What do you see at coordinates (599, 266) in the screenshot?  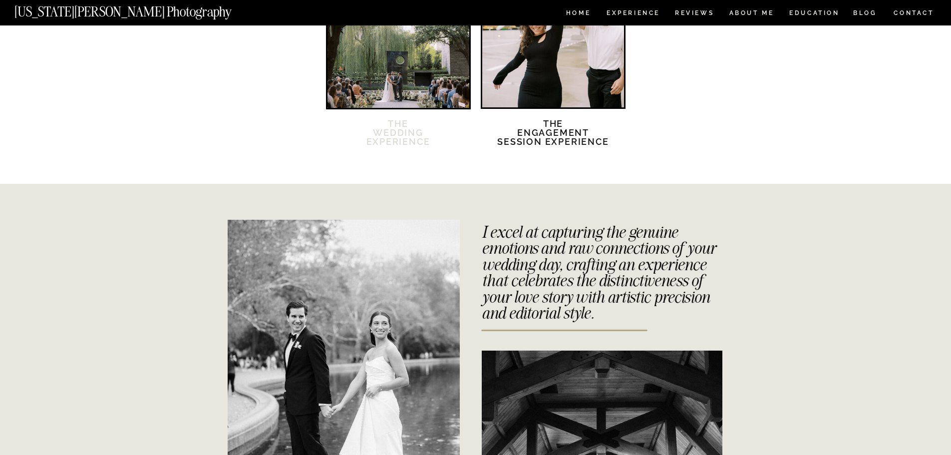 I see `h3: I excel at capturing the genuine emotions and raw connections of your wedding day, crafting an ex...` at bounding box center [599, 266].